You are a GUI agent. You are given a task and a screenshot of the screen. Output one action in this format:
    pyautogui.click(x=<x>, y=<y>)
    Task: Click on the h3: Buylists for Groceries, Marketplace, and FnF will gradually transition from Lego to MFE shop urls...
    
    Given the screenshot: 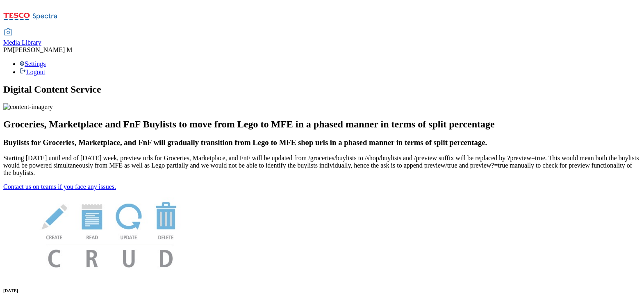 What is the action you would take?
    pyautogui.click(x=322, y=142)
    